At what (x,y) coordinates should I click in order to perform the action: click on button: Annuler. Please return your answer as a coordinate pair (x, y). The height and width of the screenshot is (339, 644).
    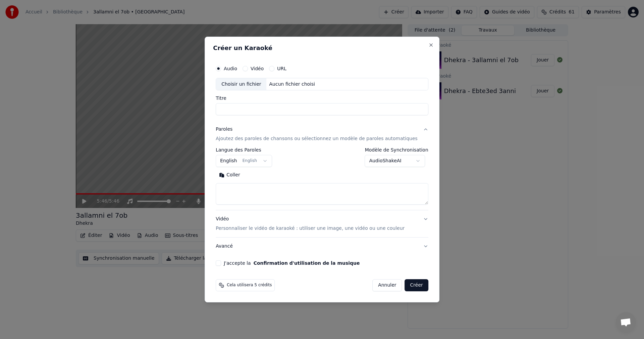
    Looking at the image, I should click on (387, 285).